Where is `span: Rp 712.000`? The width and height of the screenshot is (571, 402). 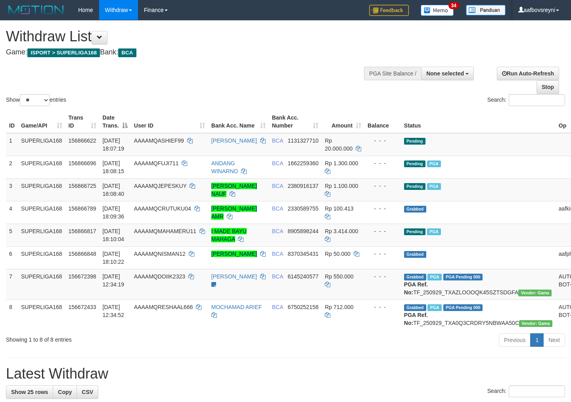
span: Rp 712.000 is located at coordinates (339, 307).